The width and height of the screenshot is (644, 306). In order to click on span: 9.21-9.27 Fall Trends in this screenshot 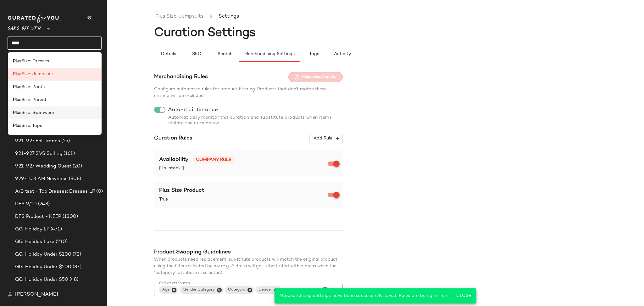, I will do `click(37, 141)`.